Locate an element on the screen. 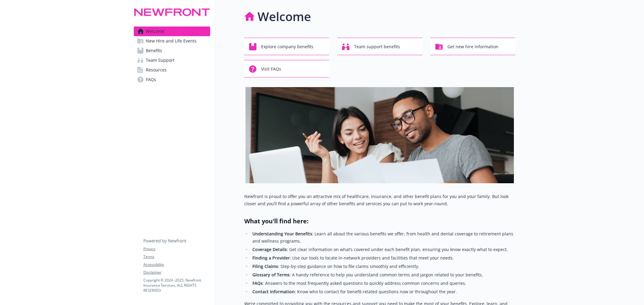  strong: FAQs is located at coordinates (258, 283).